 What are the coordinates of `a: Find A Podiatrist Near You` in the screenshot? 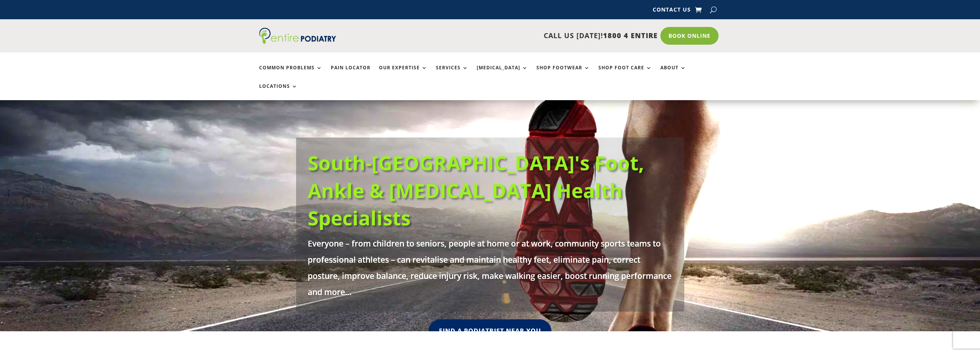 It's located at (490, 331).